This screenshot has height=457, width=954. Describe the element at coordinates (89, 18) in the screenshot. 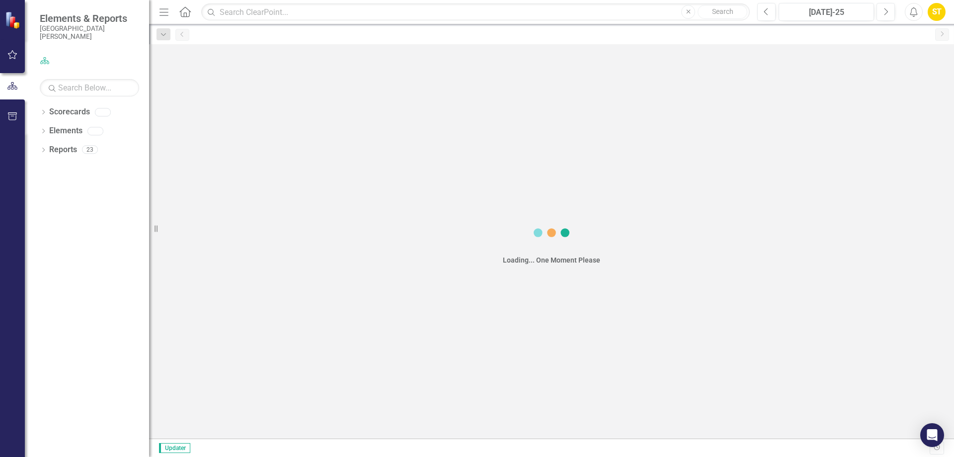

I see `span: Elements & Reports` at that location.